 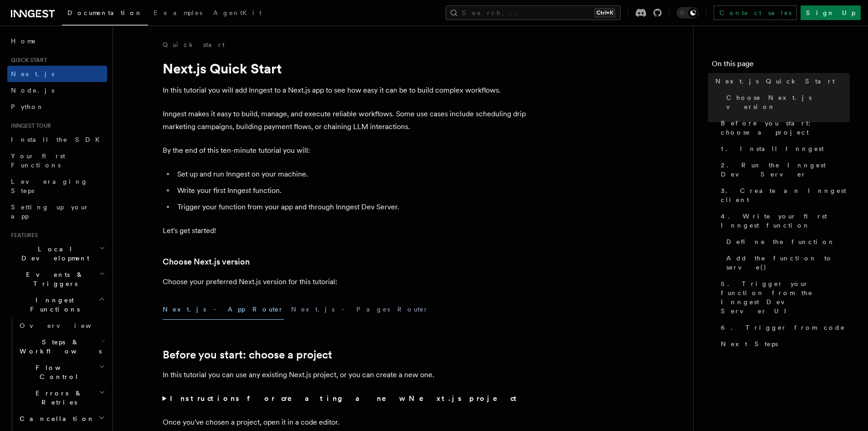 I want to click on button: Flow Control, so click(x=61, y=372).